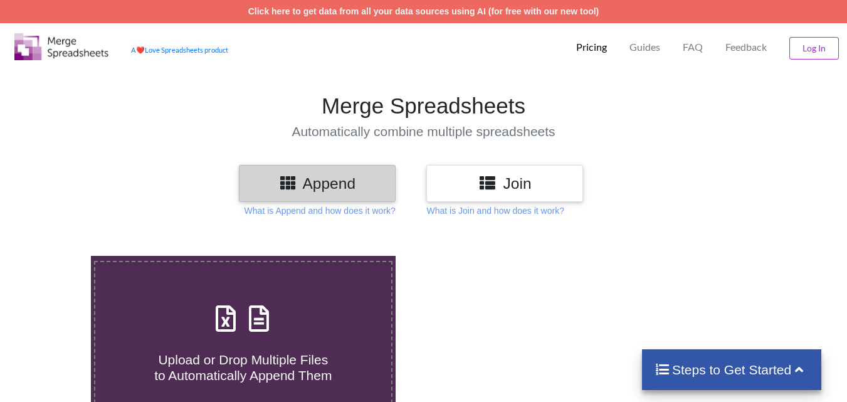 This screenshot has height=402, width=847. Describe the element at coordinates (424, 11) in the screenshot. I see `a: Click here to get data from all your data sources using AI (for free with our new tool)` at that location.